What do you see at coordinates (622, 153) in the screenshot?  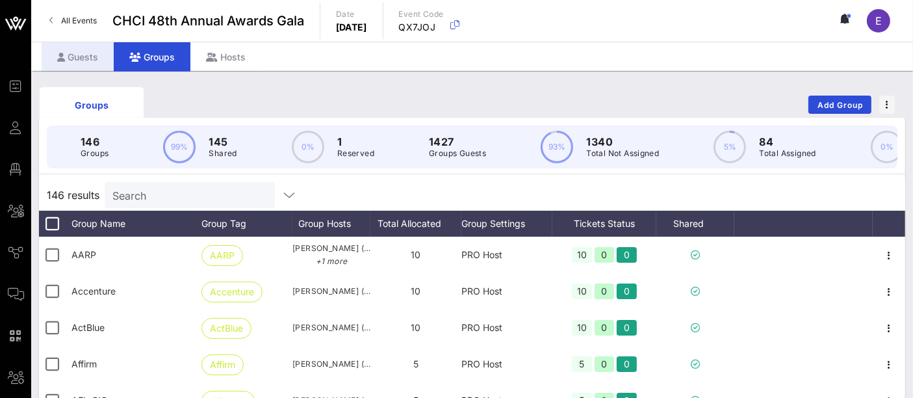 I see `p: Total Not Assigned` at bounding box center [622, 153].